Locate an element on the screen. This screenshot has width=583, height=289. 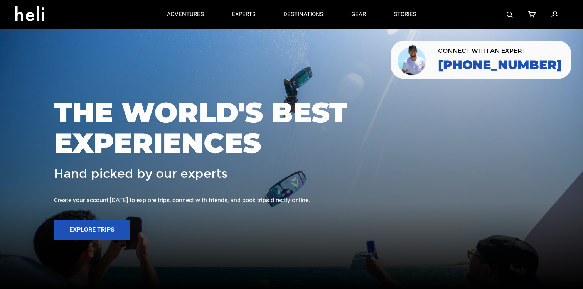
p: experts is located at coordinates (244, 14).